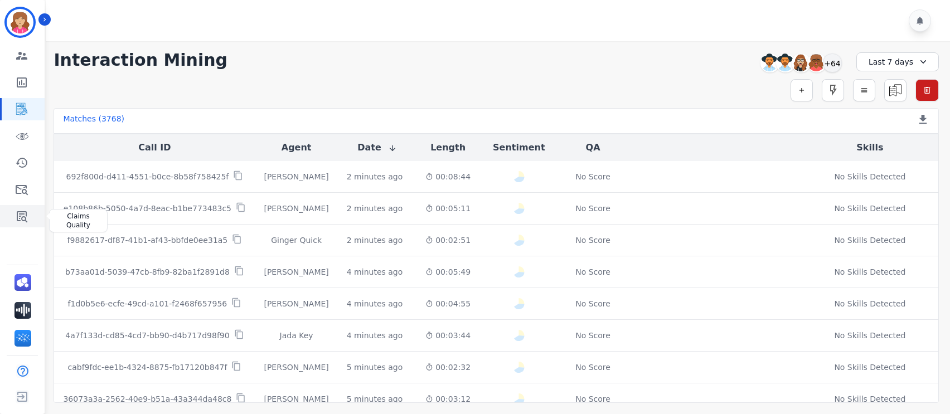 The width and height of the screenshot is (950, 414). Describe the element at coordinates (154, 148) in the screenshot. I see `button: Call ID` at that location.